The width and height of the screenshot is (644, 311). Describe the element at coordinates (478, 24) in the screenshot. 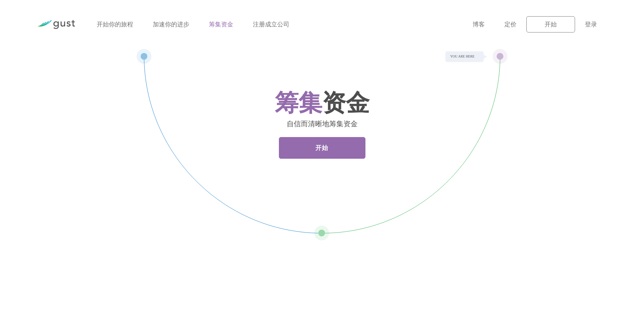

I see `font: 博客` at that location.